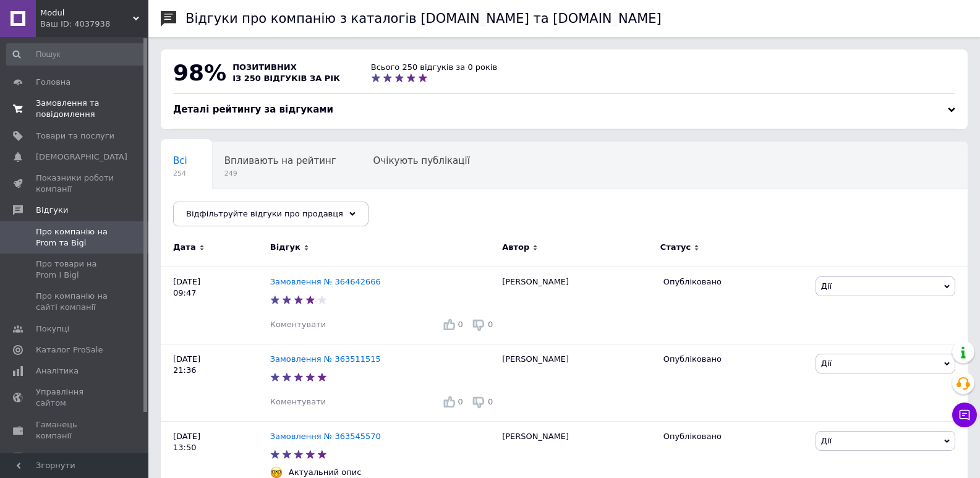 This screenshot has width=980, height=478. I want to click on span: Статус, so click(676, 247).